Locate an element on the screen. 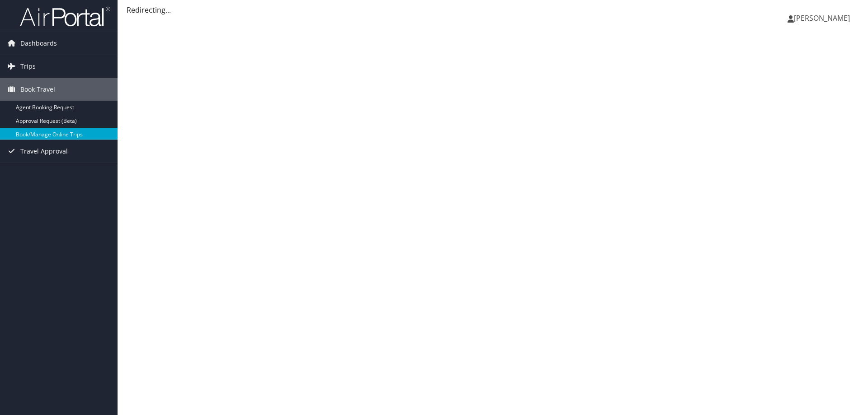 Image resolution: width=868 pixels, height=415 pixels. span: Dashboards is located at coordinates (38, 43).